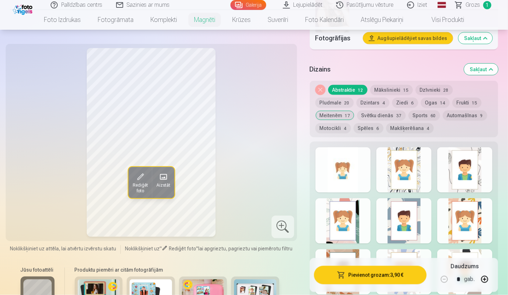  What do you see at coordinates (434, 90) in the screenshot?
I see `button: Dzīvnieki28` at bounding box center [434, 90].